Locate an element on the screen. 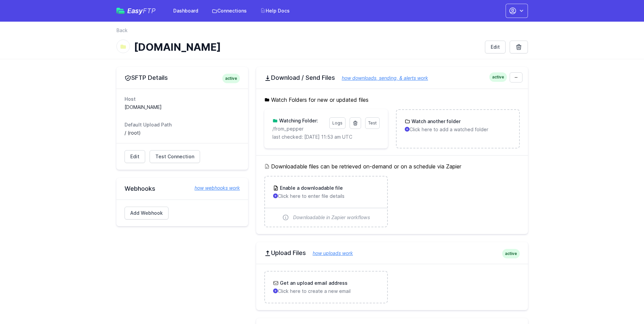 The height and width of the screenshot is (324, 644). span: Downloadable in Zapier workflows is located at coordinates (332, 218).